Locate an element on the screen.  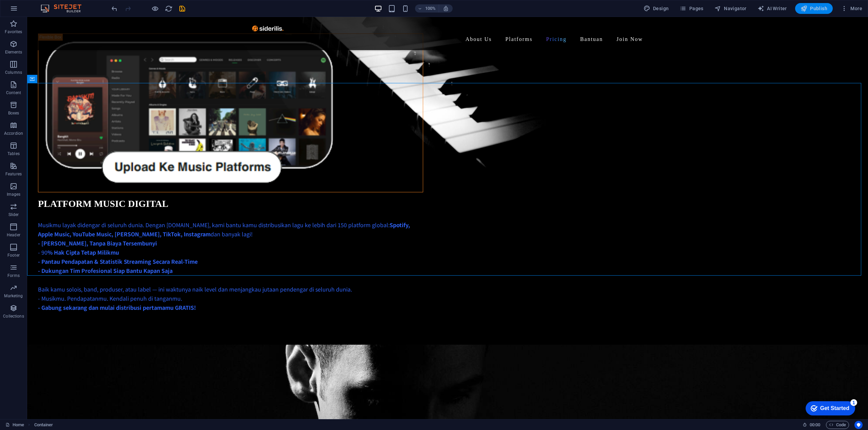
p: Header is located at coordinates (13, 235).